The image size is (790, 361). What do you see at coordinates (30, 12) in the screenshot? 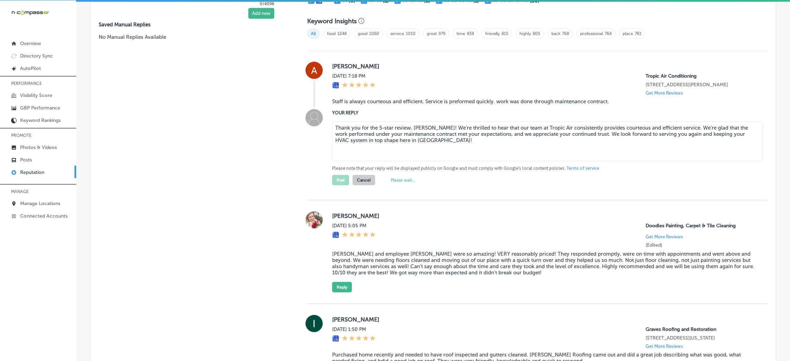
I see `img: 660ab0bf-5cc7-4cb8-ba1c-48b5ae0f18e60NCTV_CLogo_TV_Black_-500x88.png` at bounding box center [30, 12].